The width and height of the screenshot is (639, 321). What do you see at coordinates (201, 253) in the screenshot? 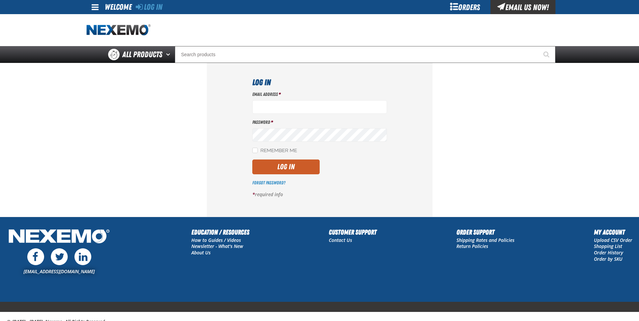
I see `a: About Us` at bounding box center [201, 253].